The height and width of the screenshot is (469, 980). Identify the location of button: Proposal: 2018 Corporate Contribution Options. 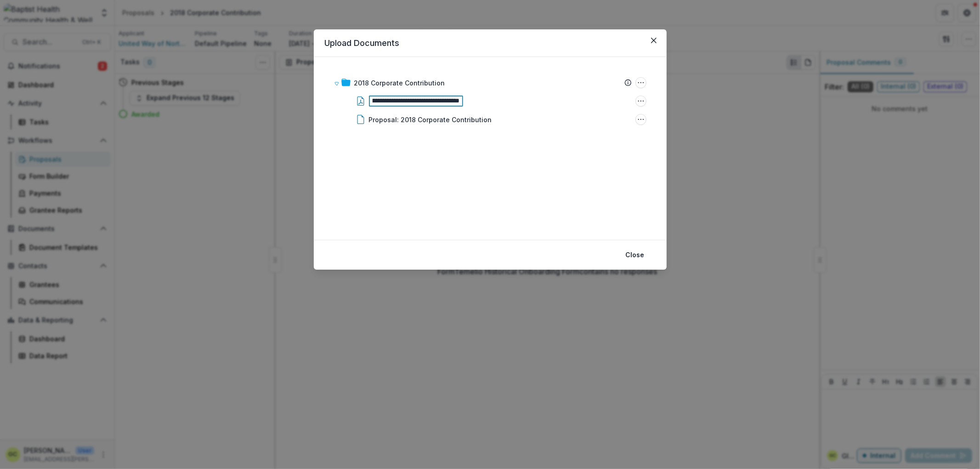
(641, 119).